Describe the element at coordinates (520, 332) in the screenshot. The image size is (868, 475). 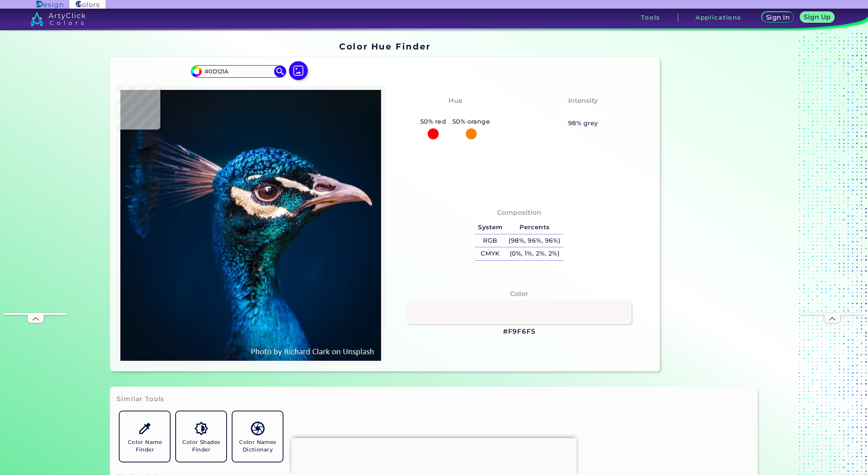
I see `h3: #F9F6F5` at that location.